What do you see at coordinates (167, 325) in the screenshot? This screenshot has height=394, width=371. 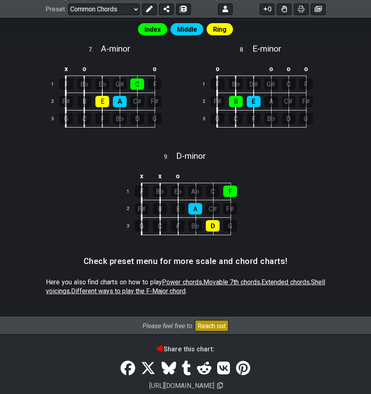 I see `i: Please feel free to` at bounding box center [167, 325].